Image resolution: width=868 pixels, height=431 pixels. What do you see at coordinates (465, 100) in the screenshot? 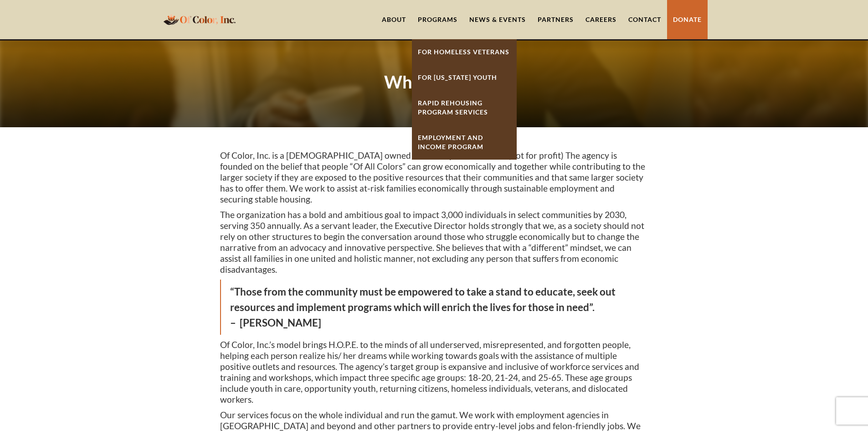
I see `nav: Programs` at bounding box center [465, 100].